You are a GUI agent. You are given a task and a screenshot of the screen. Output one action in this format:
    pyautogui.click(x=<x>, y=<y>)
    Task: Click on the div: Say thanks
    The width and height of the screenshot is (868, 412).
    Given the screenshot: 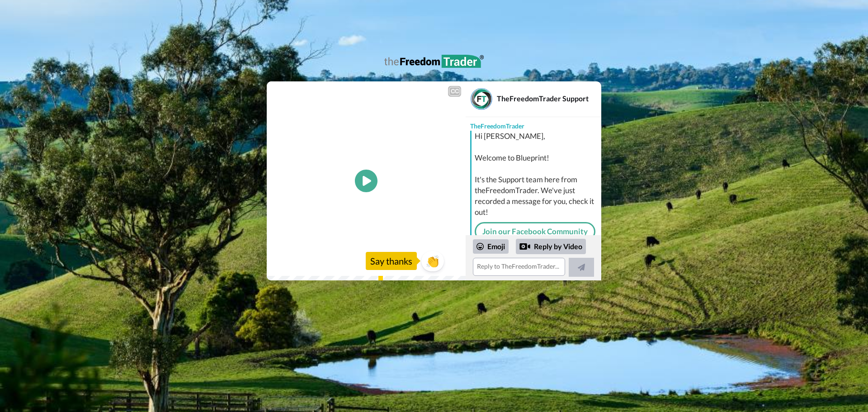 What is the action you would take?
    pyautogui.click(x=391, y=261)
    